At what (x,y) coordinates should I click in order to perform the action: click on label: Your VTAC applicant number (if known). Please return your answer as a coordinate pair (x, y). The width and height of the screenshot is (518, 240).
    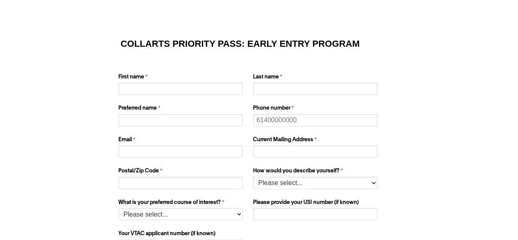
    Looking at the image, I should click on (181, 234).